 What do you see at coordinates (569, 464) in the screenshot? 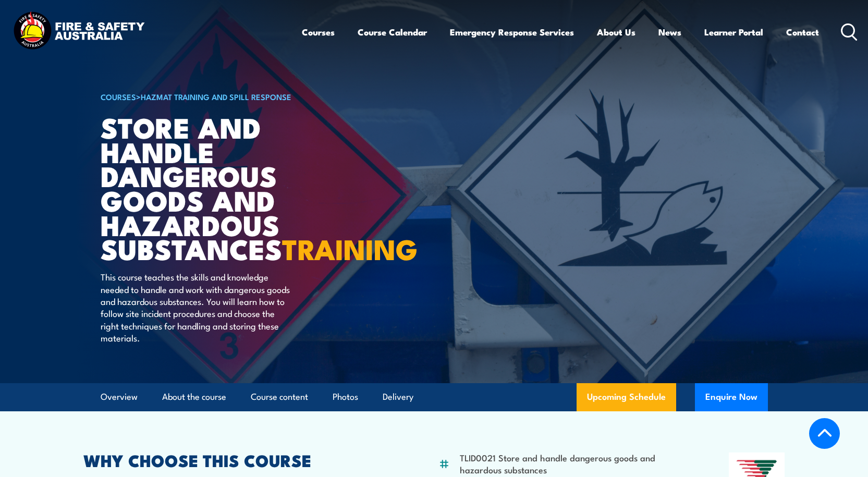
I see `li: TLID0021 Store and handle dangerous goods and hazardous substances` at bounding box center [569, 464].